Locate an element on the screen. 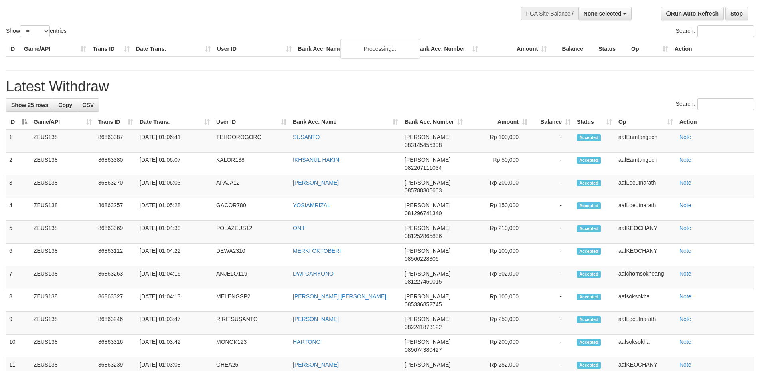 This screenshot has width=760, height=371. button: None selected is located at coordinates (605, 14).